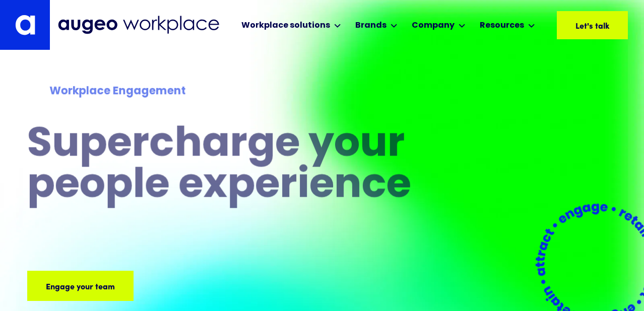  What do you see at coordinates (25, 25) in the screenshot?
I see `img: Augeo's "a" monogram decorative logo in white.` at bounding box center [25, 25].